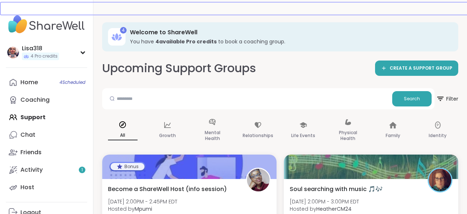 The height and width of the screenshot is (214, 467). I want to click on b: 4 available Pro credit s, so click(186, 42).